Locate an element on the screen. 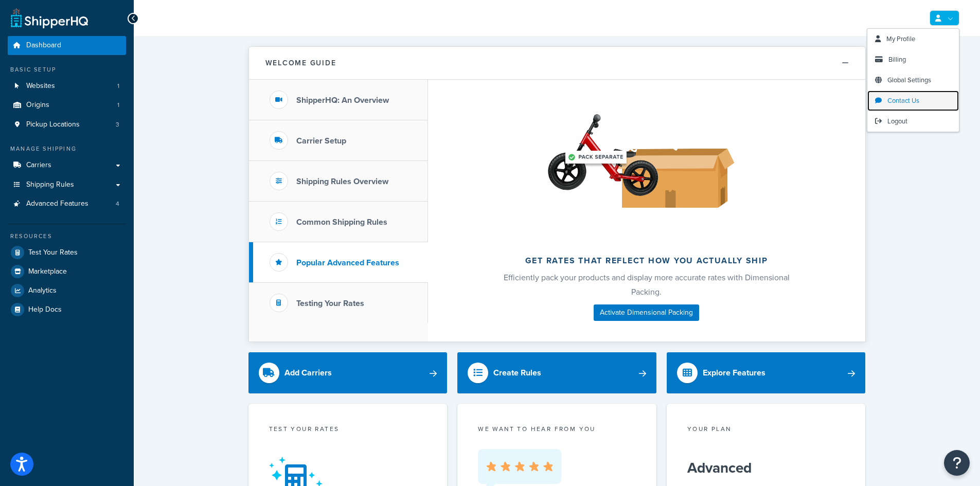  h3: Carrier Setup is located at coordinates (321, 141).